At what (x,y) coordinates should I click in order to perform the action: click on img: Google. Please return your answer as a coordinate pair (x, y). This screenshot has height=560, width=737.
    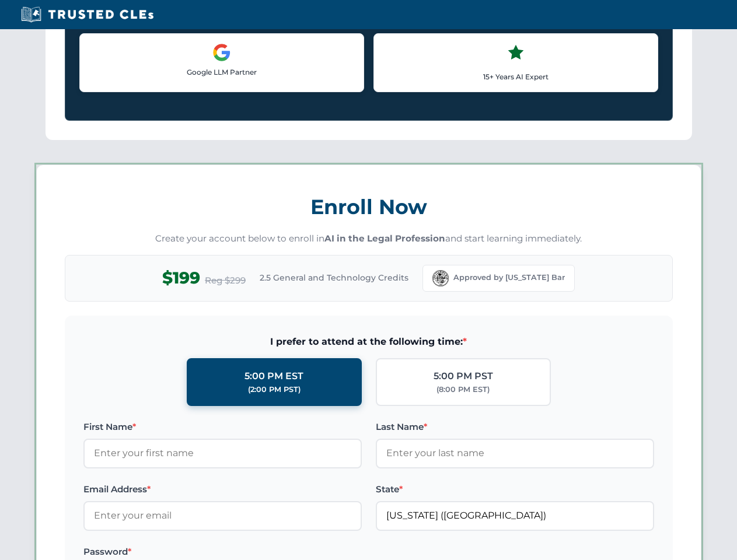
    Looking at the image, I should click on (222, 53).